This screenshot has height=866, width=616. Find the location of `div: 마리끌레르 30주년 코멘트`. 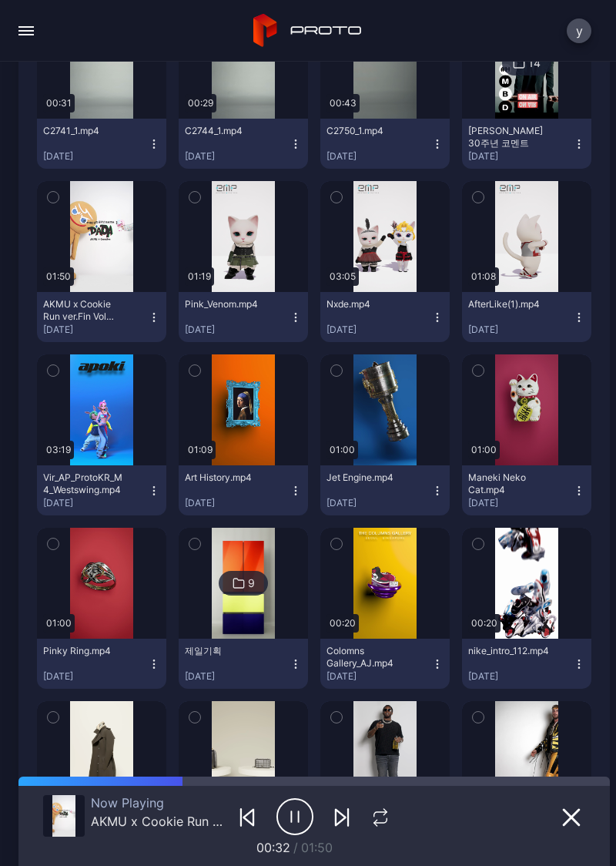

div: 마리끌레르 30주년 코멘트 is located at coordinates (511, 137).